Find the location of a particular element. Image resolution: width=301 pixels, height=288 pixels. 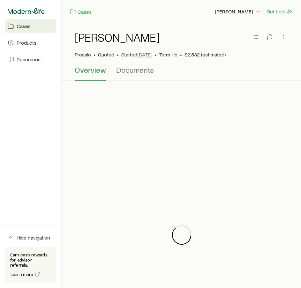

span: Learn more is located at coordinates (22, 274).